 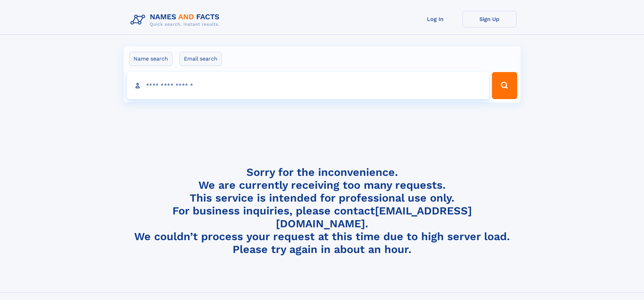 I want to click on a: Sign Up, so click(x=489, y=19).